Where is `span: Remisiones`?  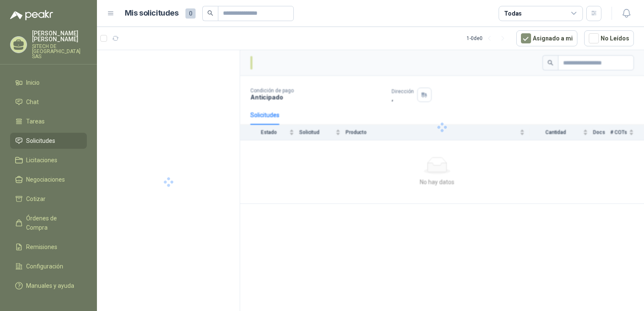 span: Remisiones is located at coordinates (41, 247).